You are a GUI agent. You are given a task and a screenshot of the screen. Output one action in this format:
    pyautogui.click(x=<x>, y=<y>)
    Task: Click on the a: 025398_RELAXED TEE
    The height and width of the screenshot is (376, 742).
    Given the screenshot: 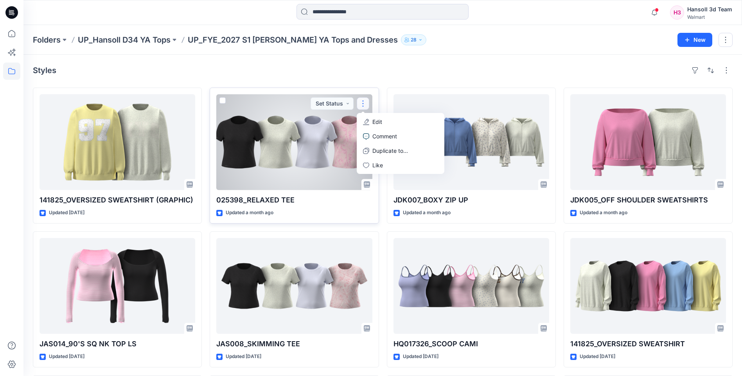 What is the action you would take?
    pyautogui.click(x=294, y=142)
    